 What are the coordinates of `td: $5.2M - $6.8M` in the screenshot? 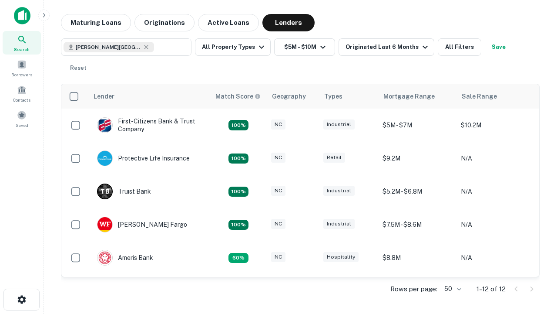 It's located at (418, 191).